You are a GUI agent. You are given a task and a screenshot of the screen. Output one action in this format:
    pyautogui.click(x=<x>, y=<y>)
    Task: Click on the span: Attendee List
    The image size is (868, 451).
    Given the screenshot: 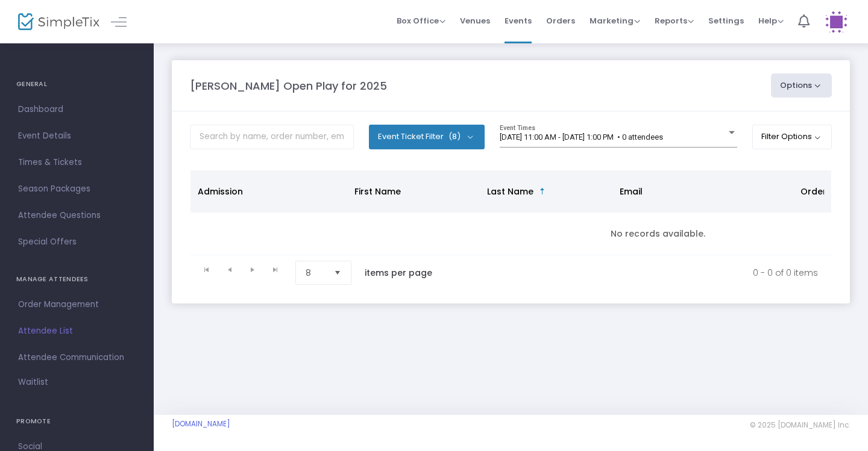 What is the action you would take?
    pyautogui.click(x=76, y=331)
    